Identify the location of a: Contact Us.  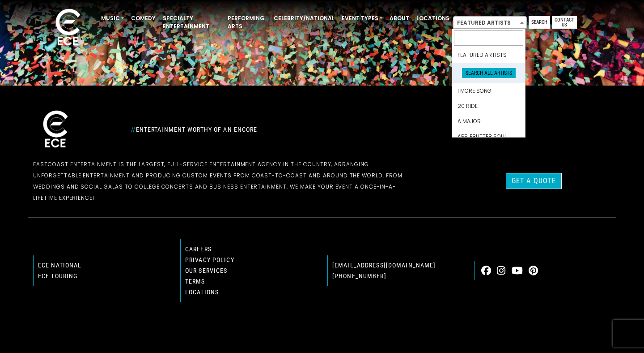
(565, 23).